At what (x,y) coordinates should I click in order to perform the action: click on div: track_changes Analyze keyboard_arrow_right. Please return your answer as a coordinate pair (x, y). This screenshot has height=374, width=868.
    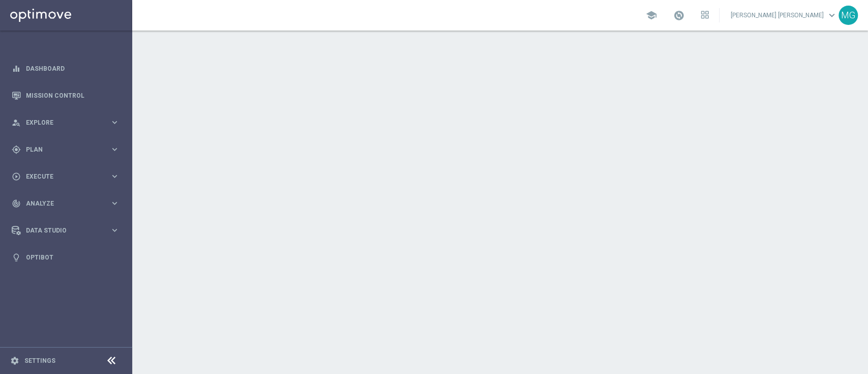
    Looking at the image, I should click on (66, 203).